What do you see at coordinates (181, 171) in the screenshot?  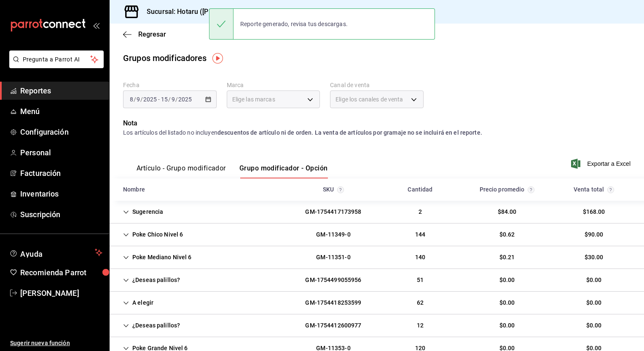 I see `button: Artículo - Grupo modificador` at bounding box center [181, 171].